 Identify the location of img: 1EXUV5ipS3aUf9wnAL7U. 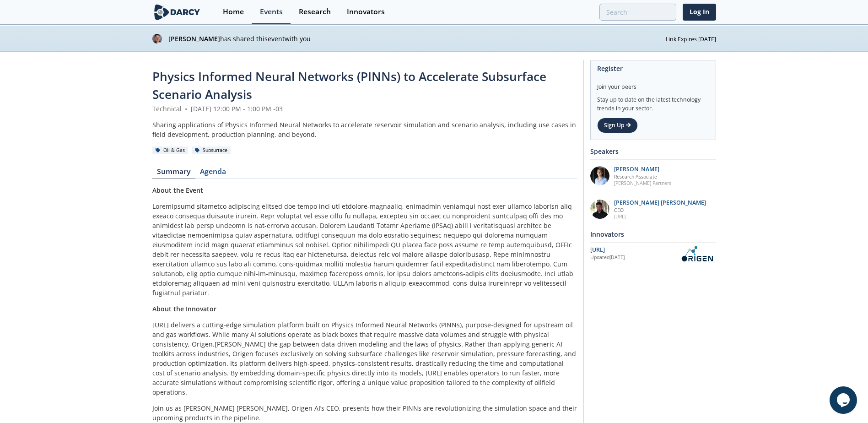
(600, 176).